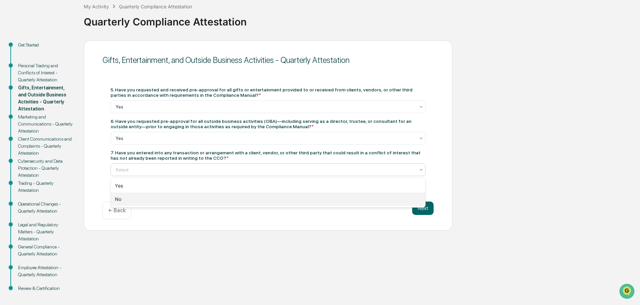 This screenshot has height=305, width=640. Describe the element at coordinates (69, 88) in the screenshot. I see `span: Attestations` at that location.